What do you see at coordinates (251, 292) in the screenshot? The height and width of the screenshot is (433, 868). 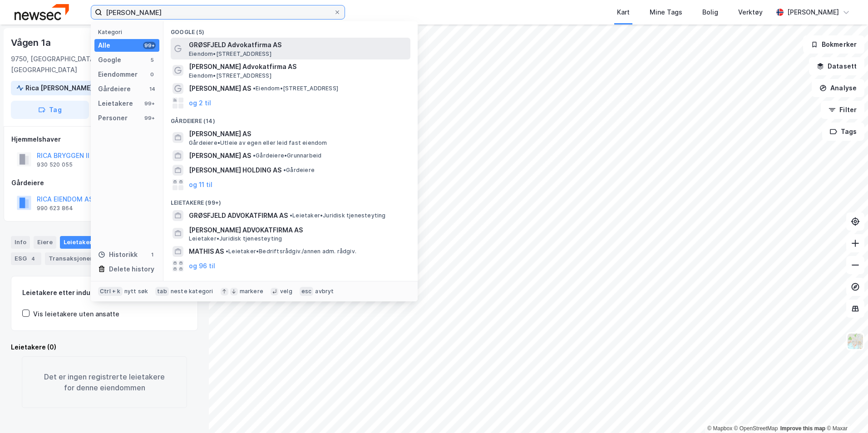 I see `div: markere` at bounding box center [251, 292].